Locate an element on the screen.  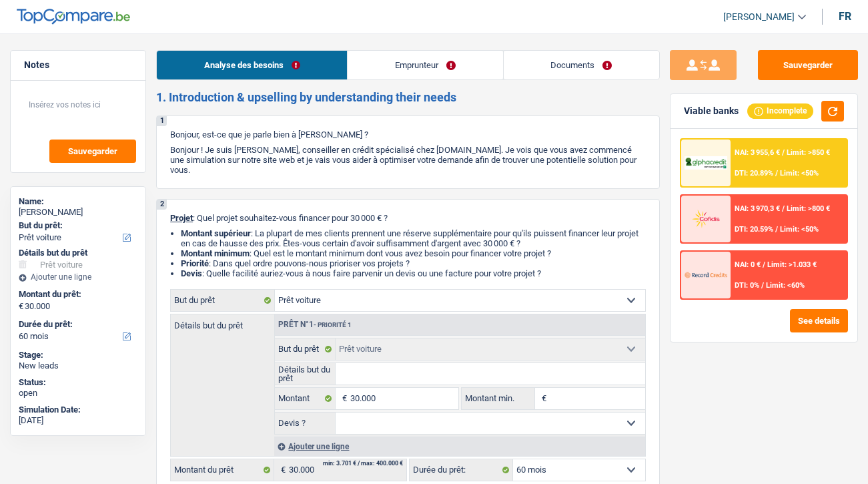
h5: Notes is located at coordinates (78, 65).